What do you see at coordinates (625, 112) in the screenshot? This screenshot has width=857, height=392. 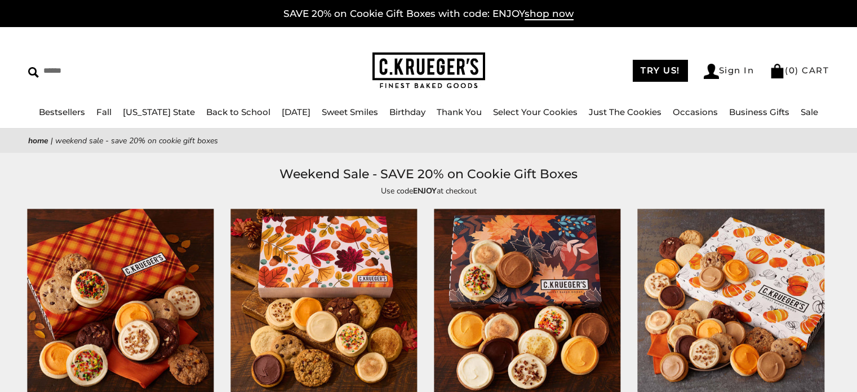 I see `a: Just The Cookies` at bounding box center [625, 112].